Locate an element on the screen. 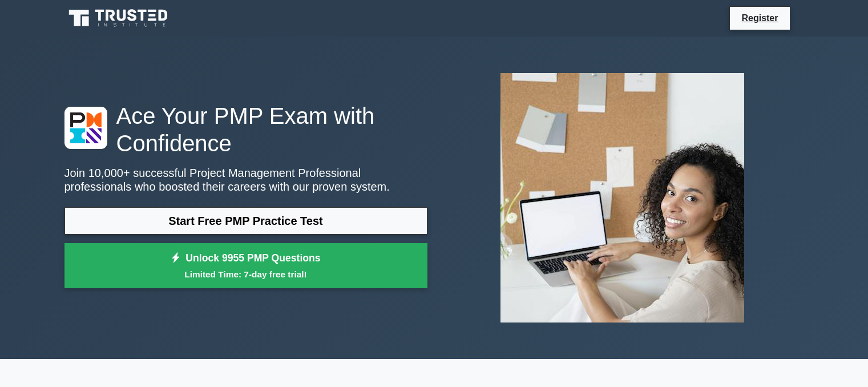 The width and height of the screenshot is (868, 387). a: Register is located at coordinates (759, 18).